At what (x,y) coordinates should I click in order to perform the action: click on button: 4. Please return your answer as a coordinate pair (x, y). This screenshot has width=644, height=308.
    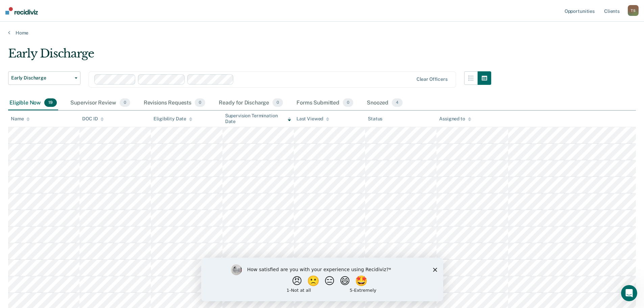
    Looking at the image, I should click on (144, 23).